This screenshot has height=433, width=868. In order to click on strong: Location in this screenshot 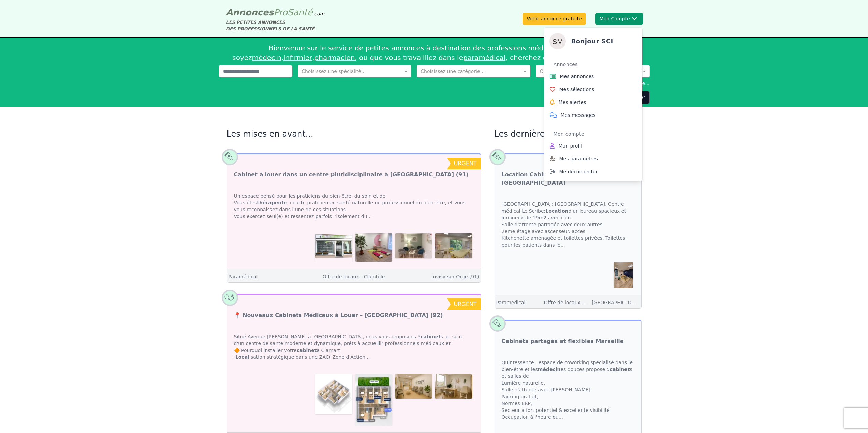, I will do `click(557, 211)`.